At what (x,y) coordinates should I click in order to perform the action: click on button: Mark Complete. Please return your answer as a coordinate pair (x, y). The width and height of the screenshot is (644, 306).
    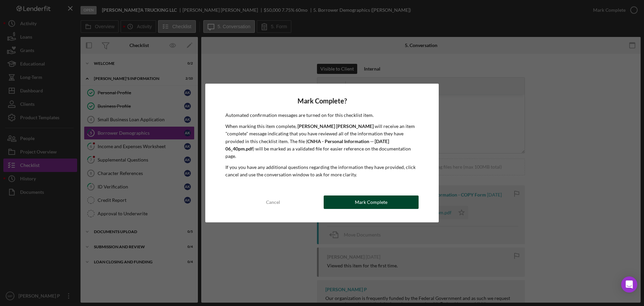
    Looking at the image, I should click on (371, 202).